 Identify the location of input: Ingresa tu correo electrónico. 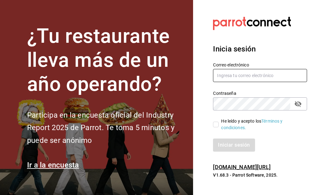
(260, 75).